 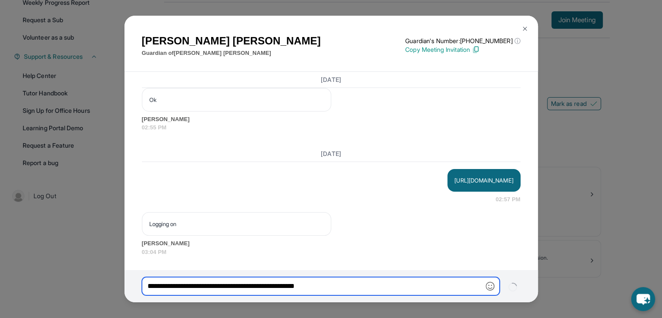 What do you see at coordinates (462, 50) in the screenshot?
I see `p: Copy Meeting Invitation` at bounding box center [462, 50].